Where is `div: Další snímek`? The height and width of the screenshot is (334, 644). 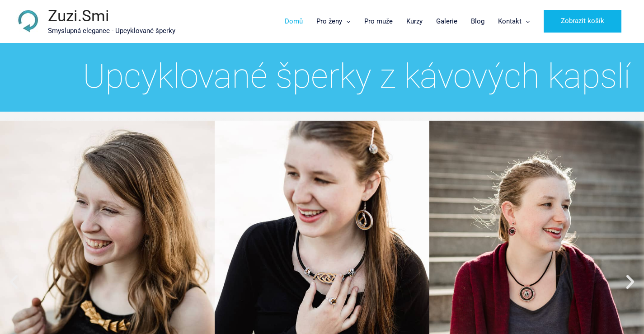 div: Další snímek is located at coordinates (630, 282).